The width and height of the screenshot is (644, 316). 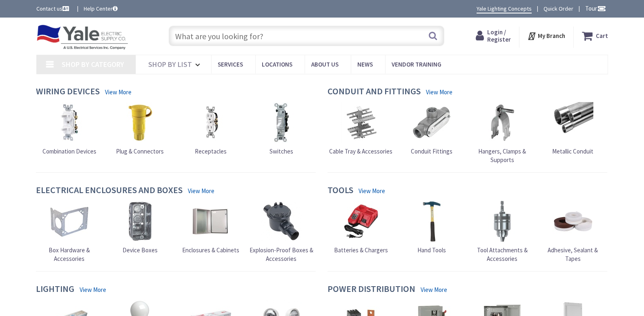 I want to click on a: Hand Tools Hand Tools, so click(x=432, y=227).